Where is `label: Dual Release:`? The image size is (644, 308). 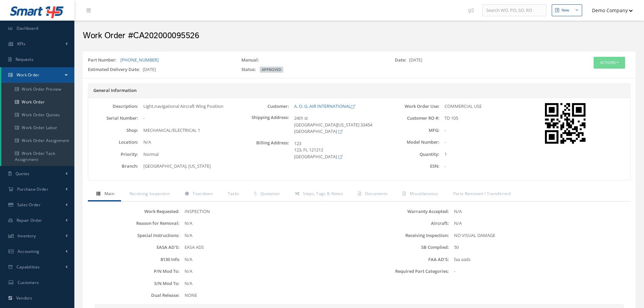 label: Dual Release: is located at coordinates (135, 295).